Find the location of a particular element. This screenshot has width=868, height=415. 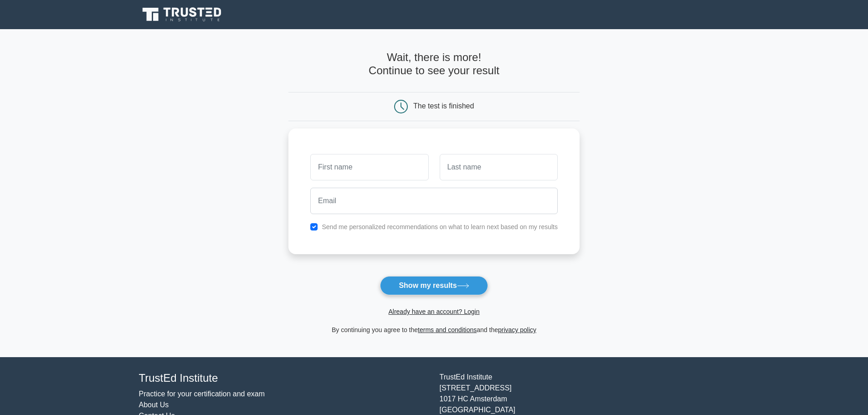

a: Practice for your certification and exam is located at coordinates (202, 394).